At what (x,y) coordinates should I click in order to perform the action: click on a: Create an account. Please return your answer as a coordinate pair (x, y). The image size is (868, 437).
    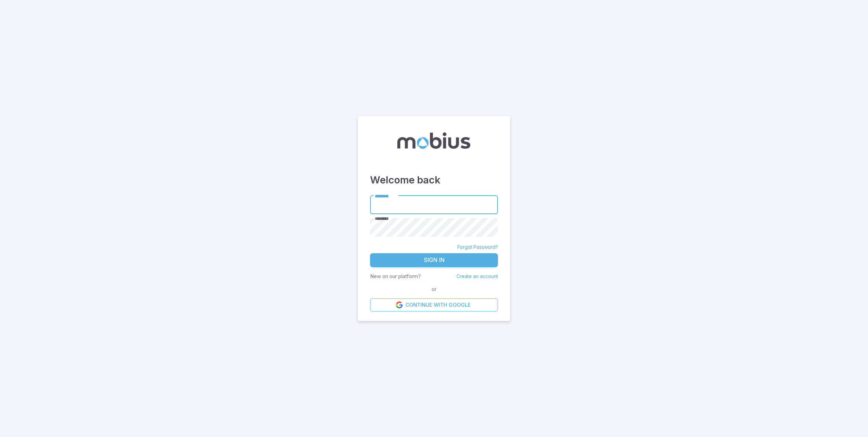
    Looking at the image, I should click on (477, 276).